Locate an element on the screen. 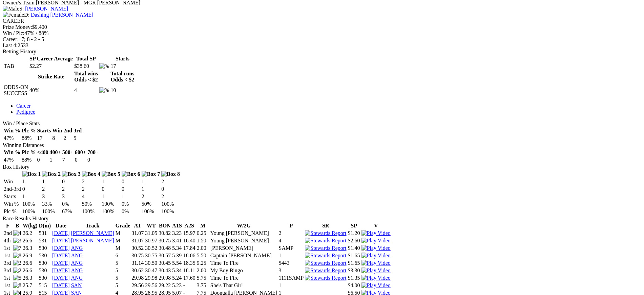  div: CAREER is located at coordinates (322, 21).